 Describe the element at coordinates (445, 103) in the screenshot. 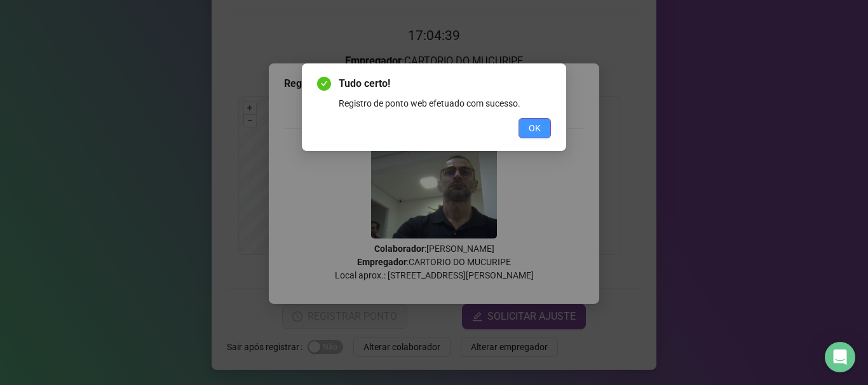

I see `div: Registro de ponto web efetuado com sucesso.` at that location.